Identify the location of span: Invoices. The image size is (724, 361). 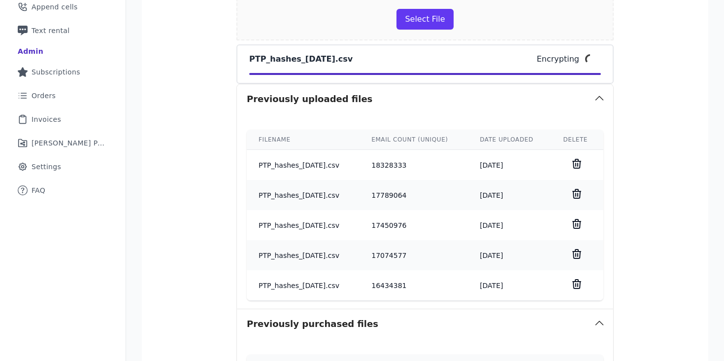
(46, 119).